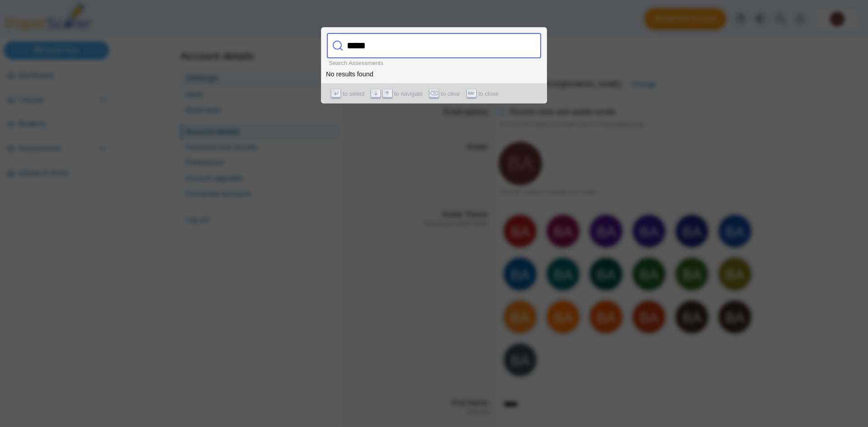  What do you see at coordinates (434, 74) in the screenshot?
I see `div: No results found` at bounding box center [434, 74].